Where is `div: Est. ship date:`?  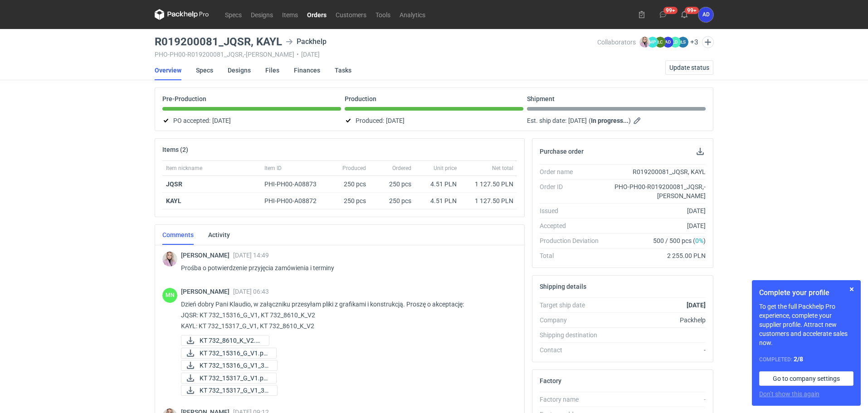 div: Est. ship date: is located at coordinates (617, 121).